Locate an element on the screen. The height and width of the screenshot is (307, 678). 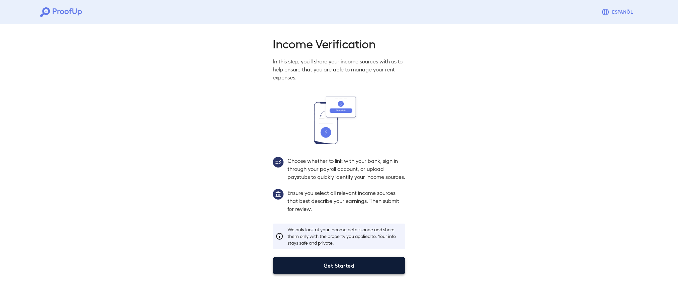
p: We only look at your income details once and share them only with the property you applied to. Yo... is located at coordinates (345, 237).